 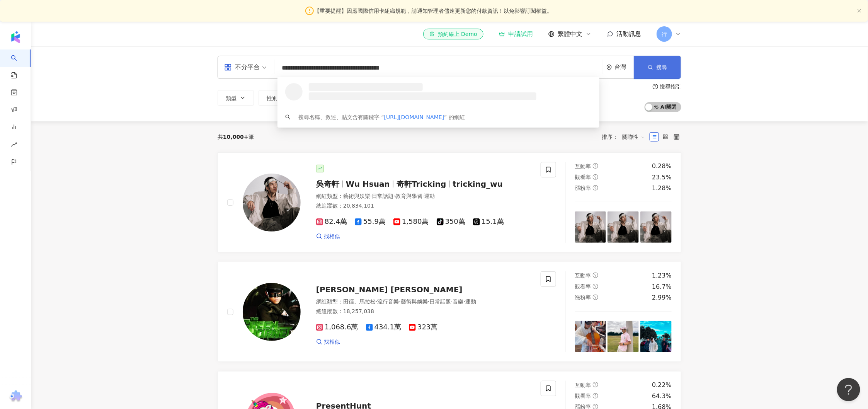 What do you see at coordinates (16, 37) in the screenshot?
I see `img: logo icon` at bounding box center [16, 37].